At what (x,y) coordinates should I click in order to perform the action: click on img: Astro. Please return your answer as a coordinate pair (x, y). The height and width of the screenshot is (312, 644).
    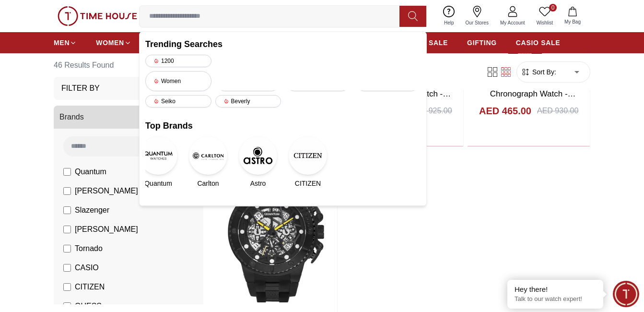
    Looking at the image, I should click on (259, 156).